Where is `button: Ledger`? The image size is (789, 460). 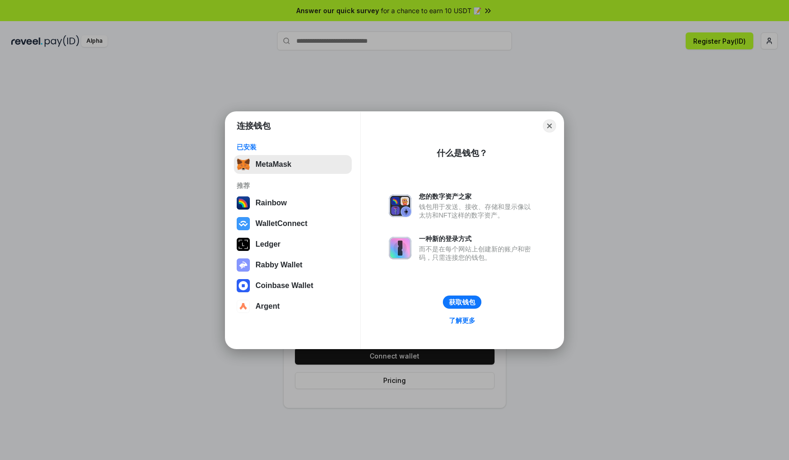
button: Ledger is located at coordinates (292, 244).